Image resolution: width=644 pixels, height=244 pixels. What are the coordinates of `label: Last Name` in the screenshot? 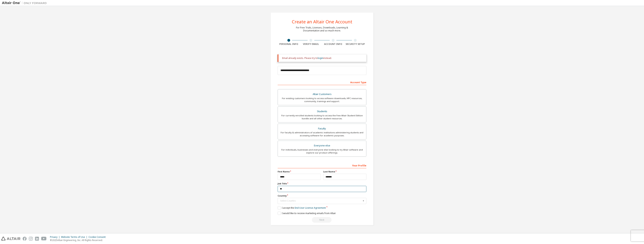 It's located at (345, 172).